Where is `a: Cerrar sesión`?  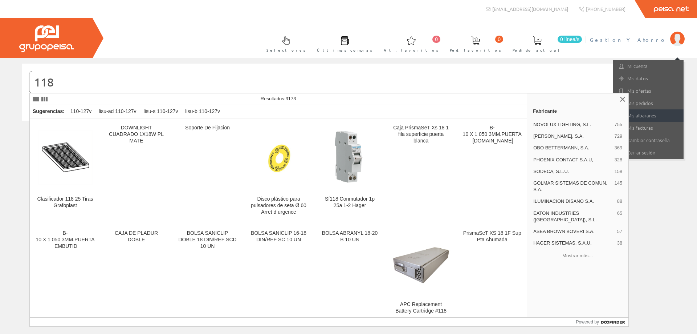 a: Cerrar sesión is located at coordinates (648, 152).